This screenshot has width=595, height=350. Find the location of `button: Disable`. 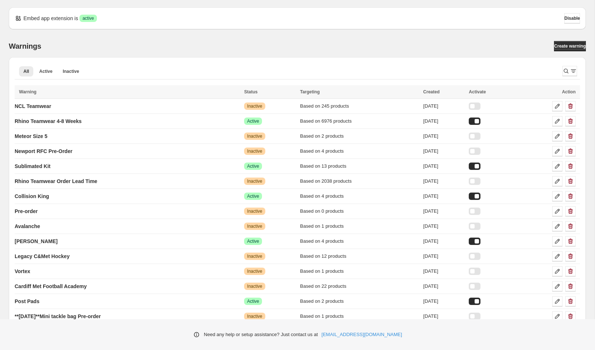

button: Disable is located at coordinates (572, 18).